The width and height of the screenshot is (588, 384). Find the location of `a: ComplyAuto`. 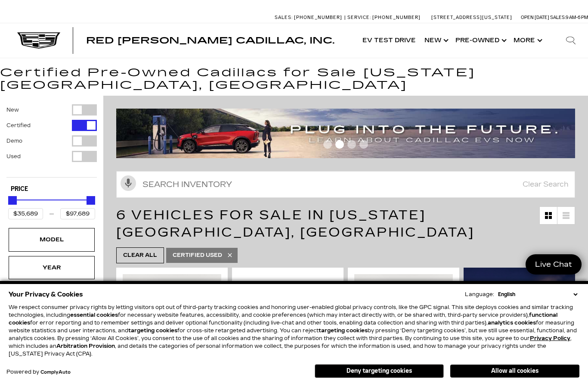

a: ComplyAuto is located at coordinates (55, 372).